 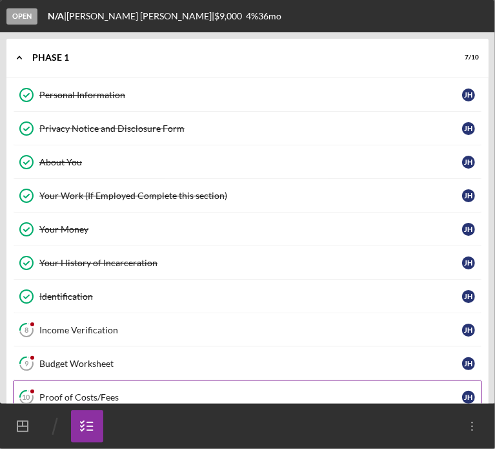 What do you see at coordinates (22, 16) in the screenshot?
I see `div: Open` at bounding box center [22, 16].